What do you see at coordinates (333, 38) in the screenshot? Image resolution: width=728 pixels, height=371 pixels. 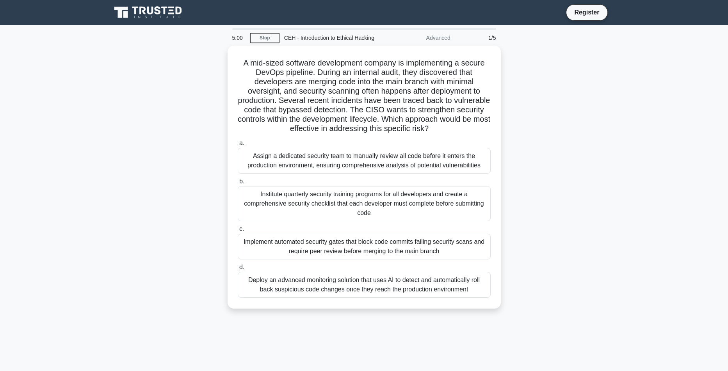 I see `div: CEH - Introduction to Ethical Hacking` at bounding box center [333, 38].